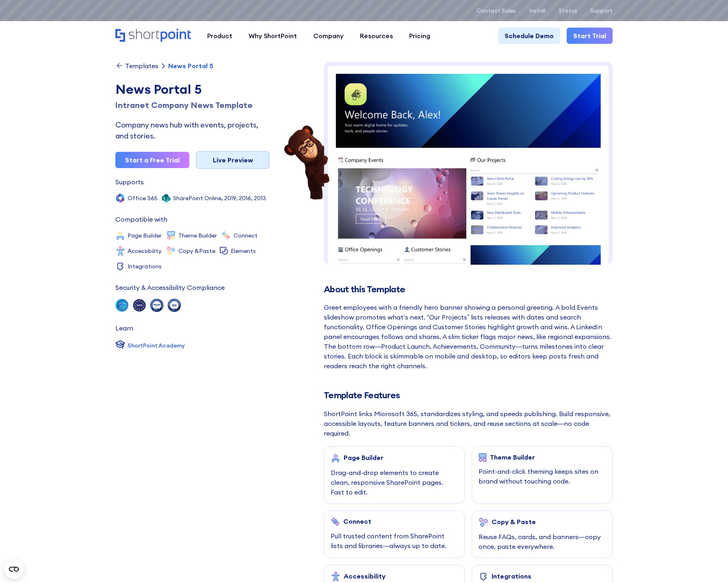  What do you see at coordinates (153, 36) in the screenshot?
I see `a: Home` at bounding box center [153, 36].